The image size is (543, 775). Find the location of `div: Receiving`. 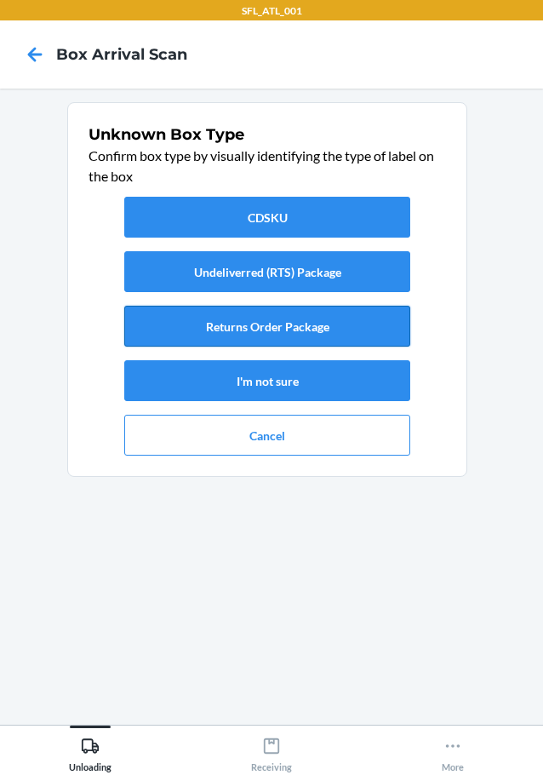

div: Receiving is located at coordinates (272, 751).